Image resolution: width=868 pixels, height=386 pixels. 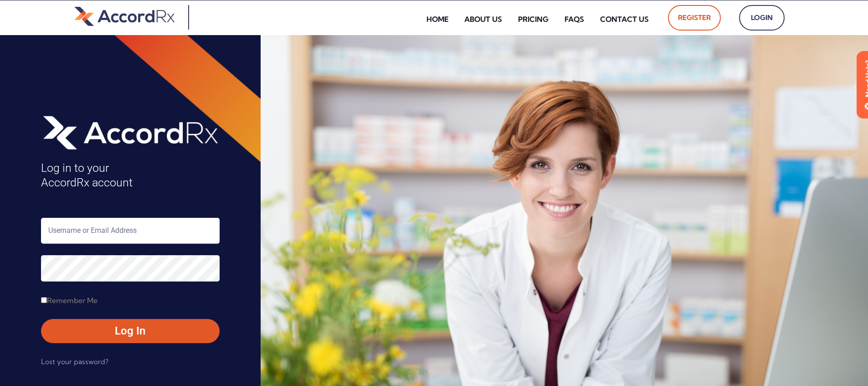 What do you see at coordinates (131, 231) in the screenshot?
I see `input: Username or Email Address` at bounding box center [131, 231].